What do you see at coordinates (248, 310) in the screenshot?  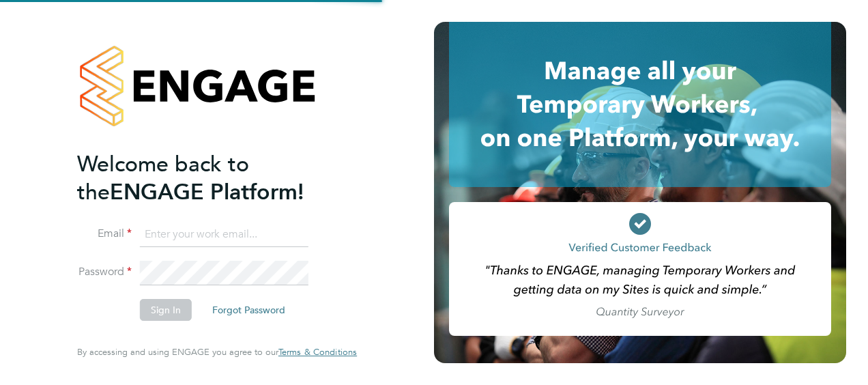 I see `button: Forgot Password` at bounding box center [248, 310].